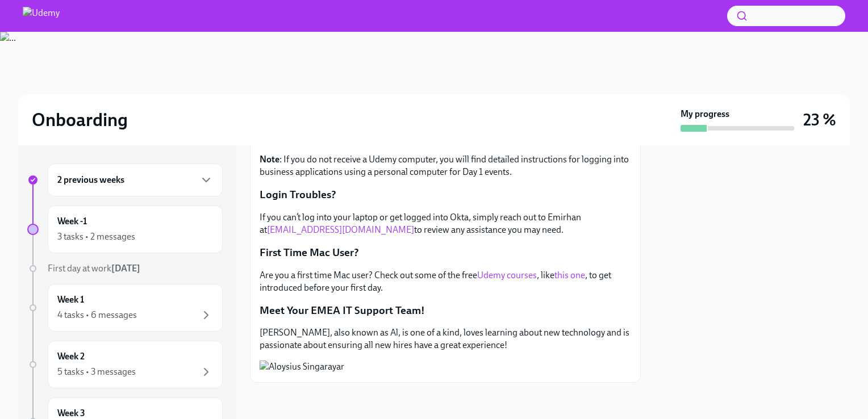 The image size is (868, 419). Describe the element at coordinates (445, 282) in the screenshot. I see `p: Are you a first time Mac user? Check out some of the free , like , to get introduced before your ...` at that location.